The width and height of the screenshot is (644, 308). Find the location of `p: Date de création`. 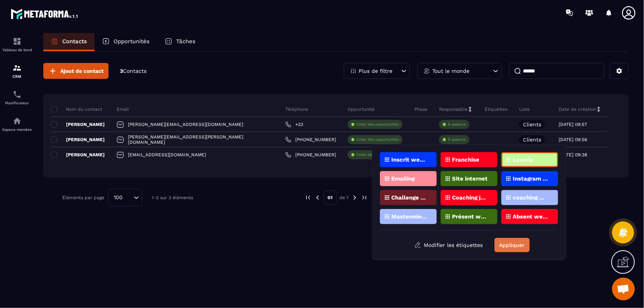

p: Date de création is located at coordinates (577, 109).